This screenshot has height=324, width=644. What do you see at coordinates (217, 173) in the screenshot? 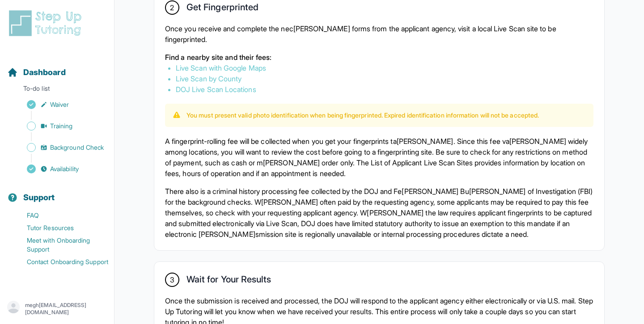
I see `span: ope` at bounding box center [217, 173].